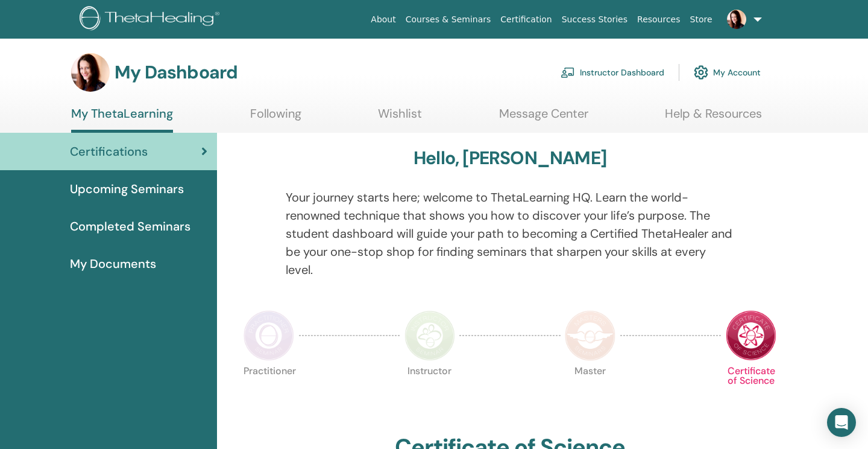 The height and width of the screenshot is (449, 868). I want to click on div: Open Intercom Messenger, so click(842, 422).